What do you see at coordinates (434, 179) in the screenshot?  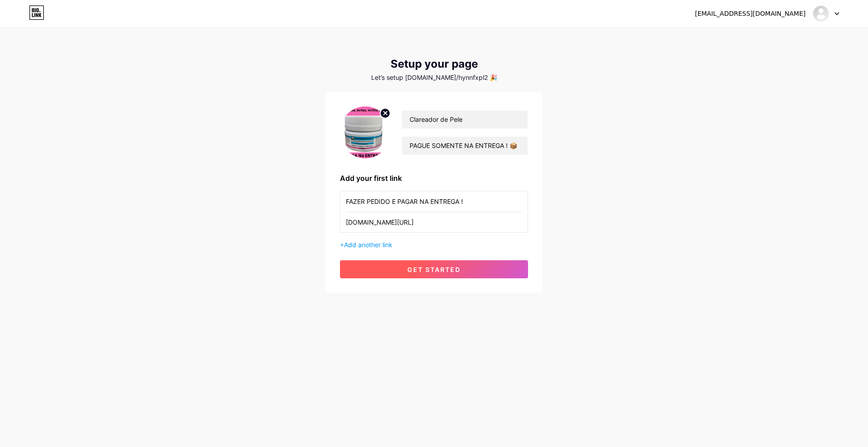 I see `div: Add your first link` at bounding box center [434, 179].